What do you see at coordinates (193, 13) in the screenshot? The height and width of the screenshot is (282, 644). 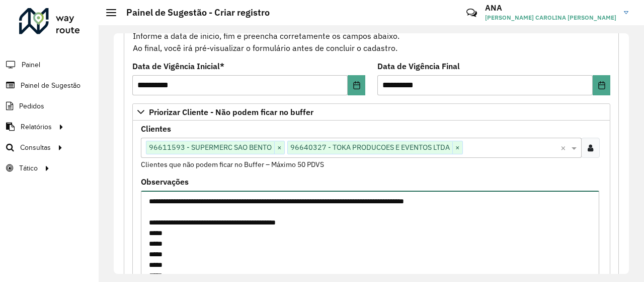 I see `h2: Painel de Sugestão - Criar registro` at bounding box center [193, 13].